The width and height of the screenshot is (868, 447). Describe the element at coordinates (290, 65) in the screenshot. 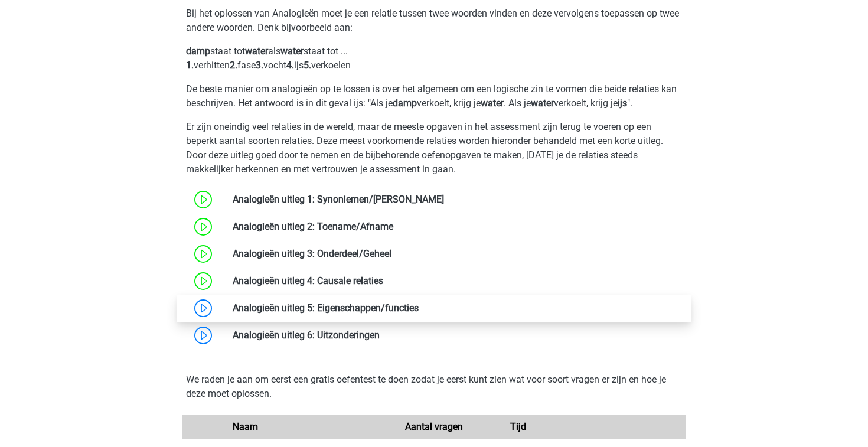

I see `b: 4.` at that location.